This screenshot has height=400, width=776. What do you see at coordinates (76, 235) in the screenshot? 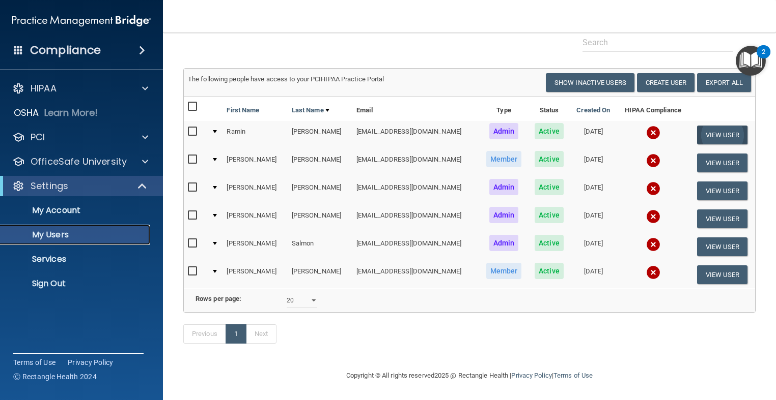
I see `p: My Users` at bounding box center [76, 235].